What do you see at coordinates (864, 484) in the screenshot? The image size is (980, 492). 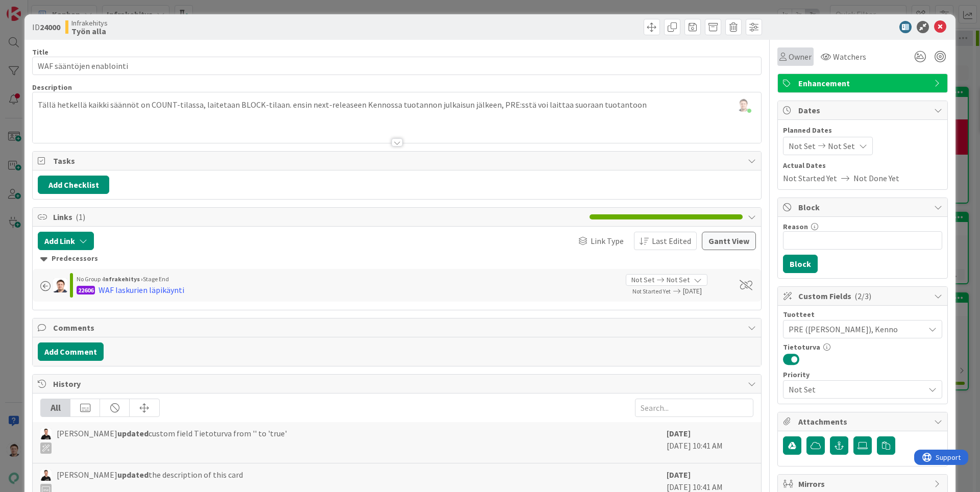 I see `span: Mirrors` at bounding box center [864, 484].